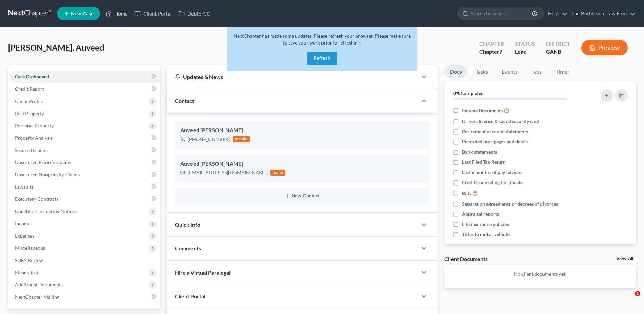 The image size is (644, 314). I want to click on span: Client Profile, so click(29, 101).